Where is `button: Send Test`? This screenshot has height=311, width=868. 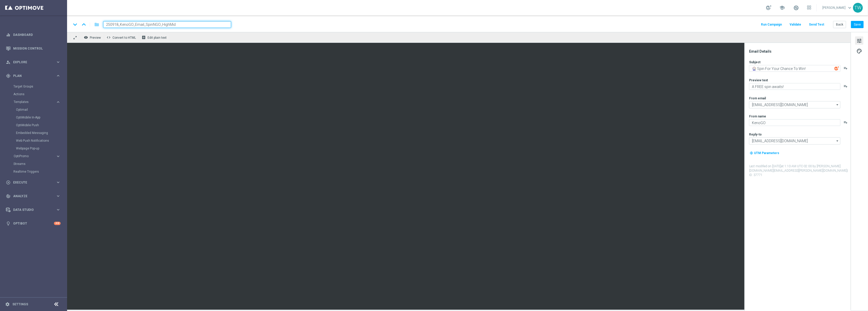 button: Send Test is located at coordinates (816, 24).